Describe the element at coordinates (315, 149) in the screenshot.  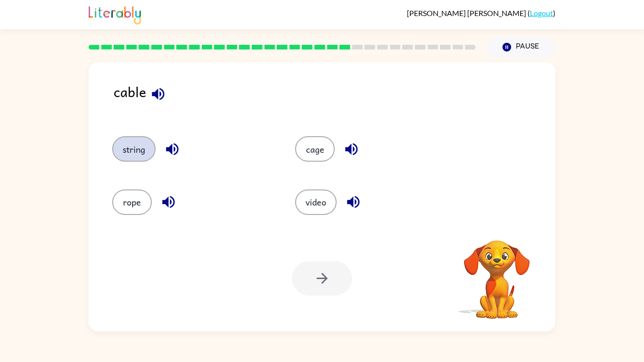
I see `button: cage` at that location.